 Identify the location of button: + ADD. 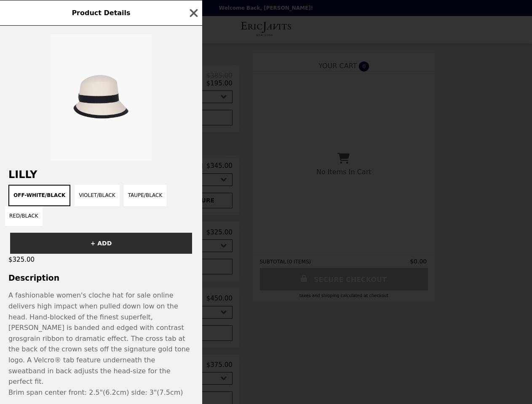
(101, 243).